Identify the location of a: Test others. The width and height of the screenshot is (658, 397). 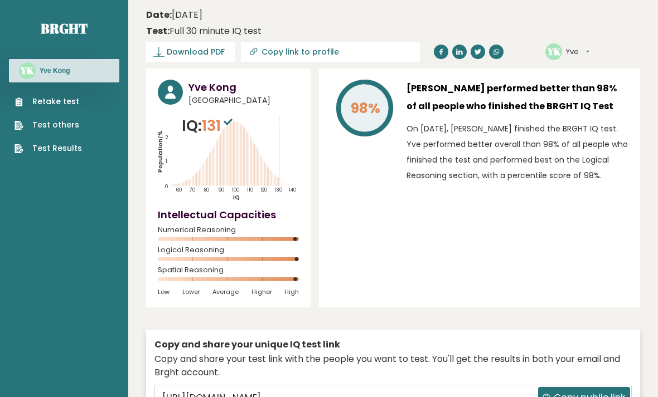
(48, 125).